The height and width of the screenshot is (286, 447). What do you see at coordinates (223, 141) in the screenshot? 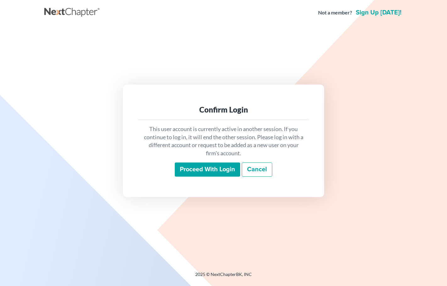
I see `p: This user account is currently active in another session. If you continue to log in, it will end ...` at bounding box center [223, 141].